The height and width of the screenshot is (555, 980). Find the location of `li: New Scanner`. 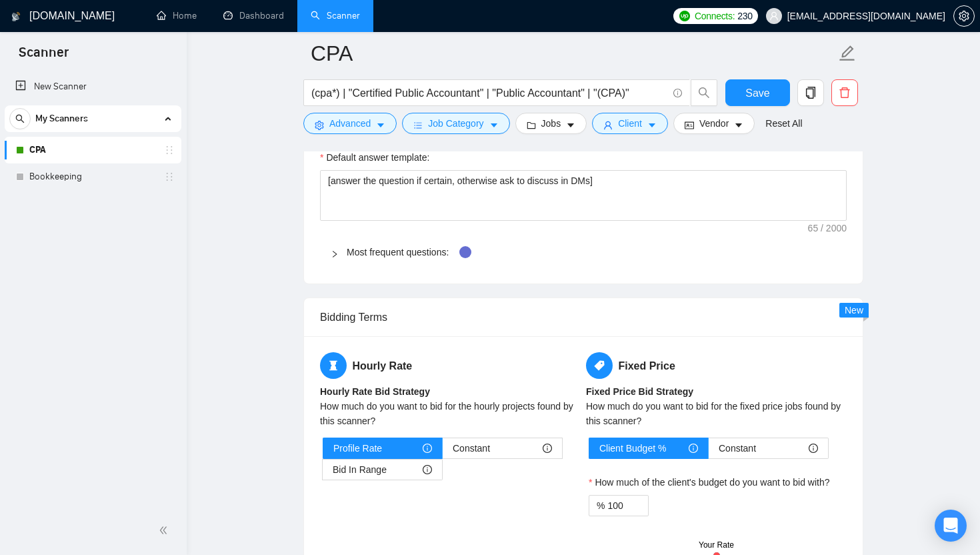

li: New Scanner is located at coordinates (92, 87).